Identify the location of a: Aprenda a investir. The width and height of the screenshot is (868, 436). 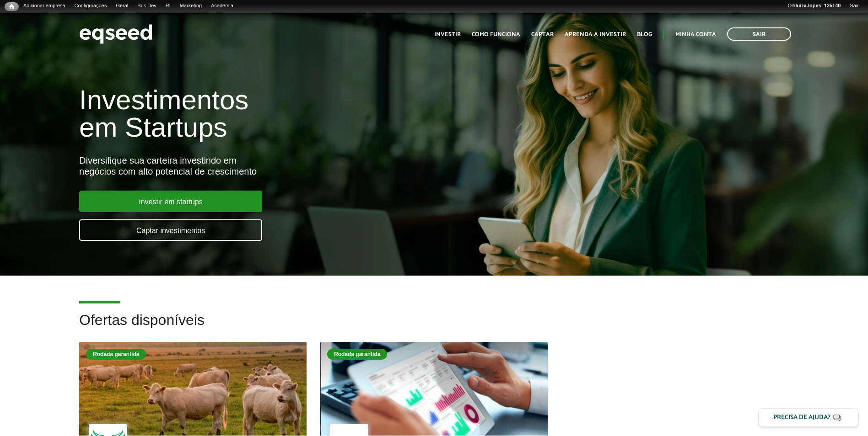
(595, 34).